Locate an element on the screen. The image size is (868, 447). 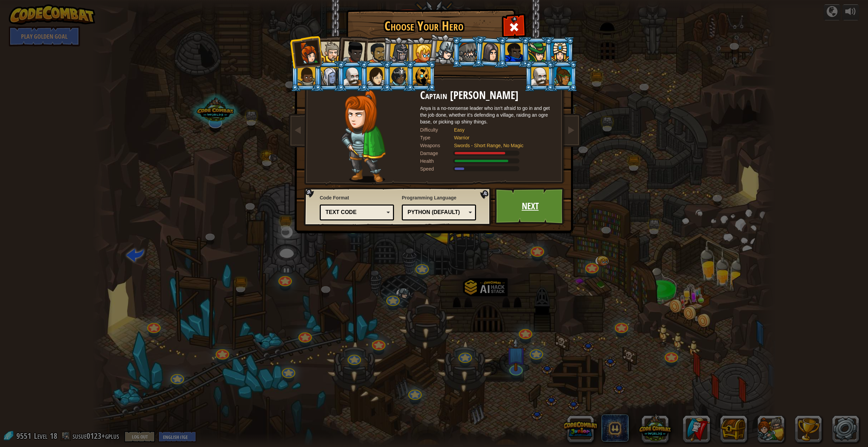
span: Programming Language is located at coordinates (439, 198).